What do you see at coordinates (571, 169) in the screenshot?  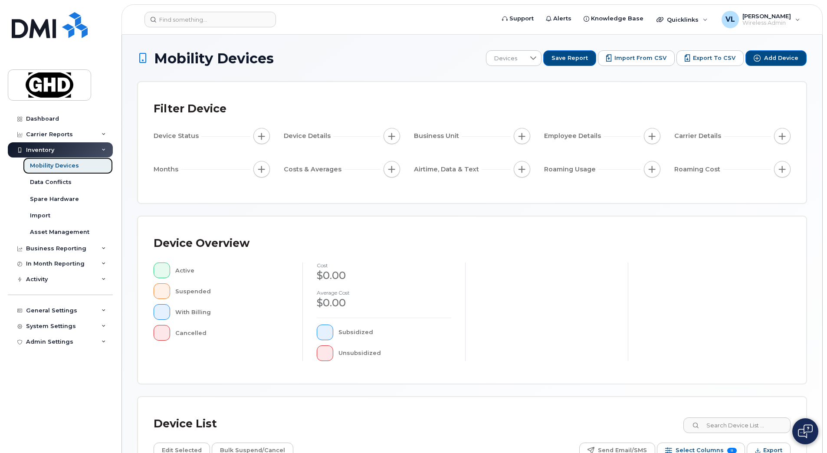 I see `span: Roaming Usage` at bounding box center [571, 169].